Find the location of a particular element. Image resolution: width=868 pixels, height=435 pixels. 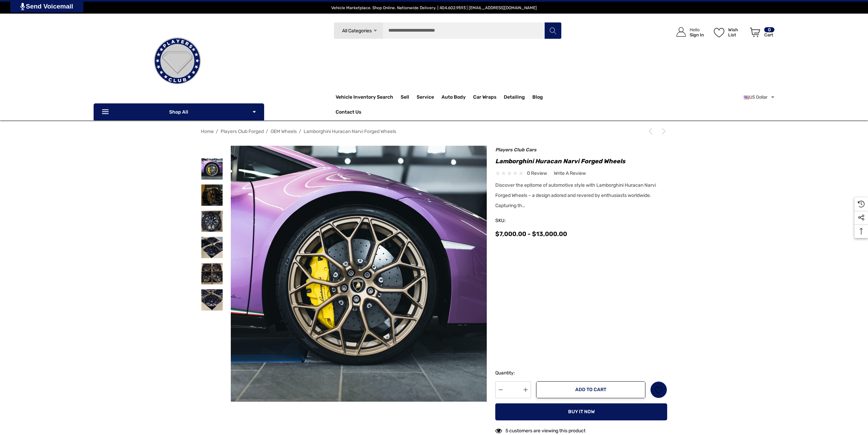

h1: Lamborghini Huracan Narvi Forged Wheels is located at coordinates (581, 162).